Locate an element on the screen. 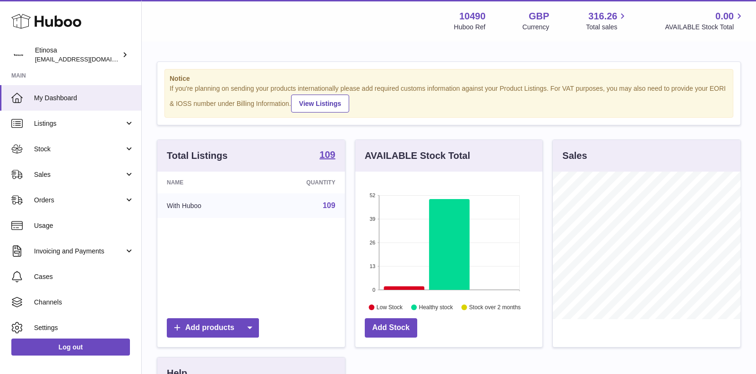 Image resolution: width=756 pixels, height=374 pixels. span: 316.26 is located at coordinates (602, 16).